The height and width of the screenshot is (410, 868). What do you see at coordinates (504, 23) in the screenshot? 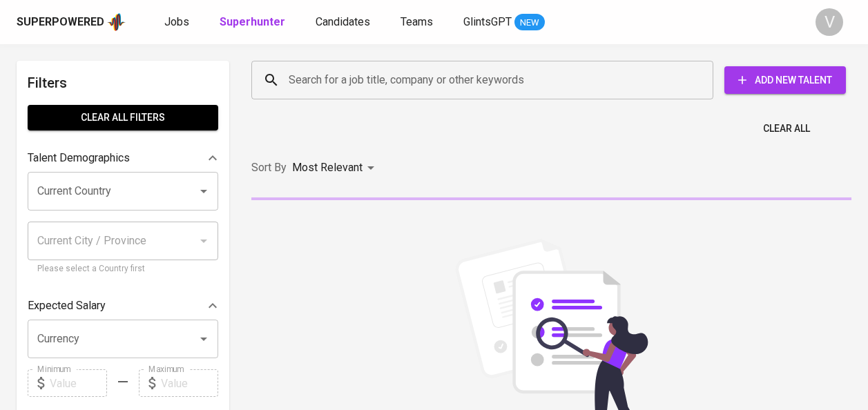
I see `a: GlintsGPT NEW` at bounding box center [504, 23].